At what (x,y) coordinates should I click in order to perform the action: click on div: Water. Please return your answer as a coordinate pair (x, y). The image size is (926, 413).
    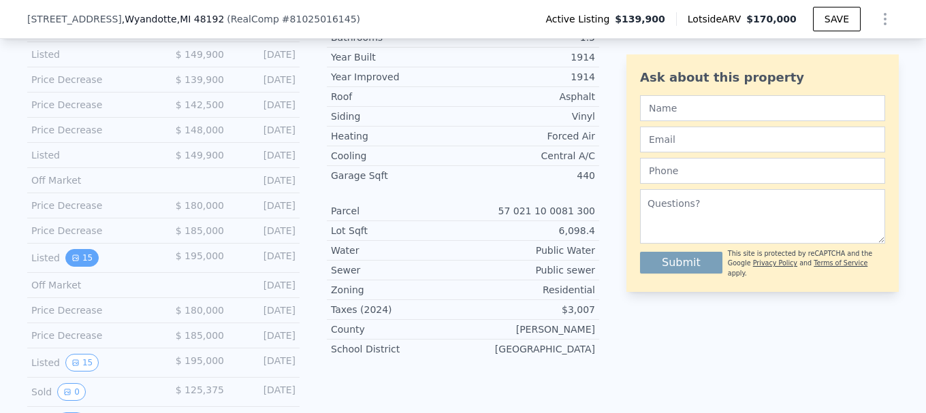
    Looking at the image, I should click on (397, 250).